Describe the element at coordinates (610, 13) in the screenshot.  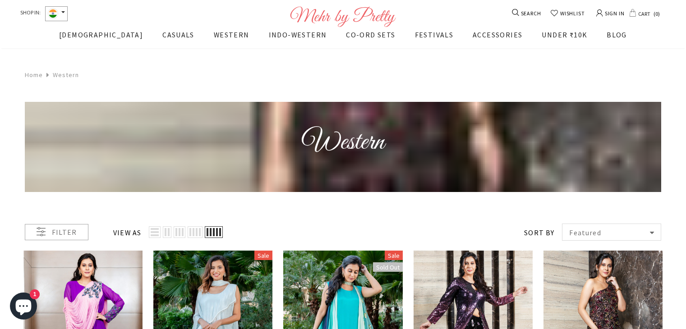
I see `a: SIGN IN` at that location.